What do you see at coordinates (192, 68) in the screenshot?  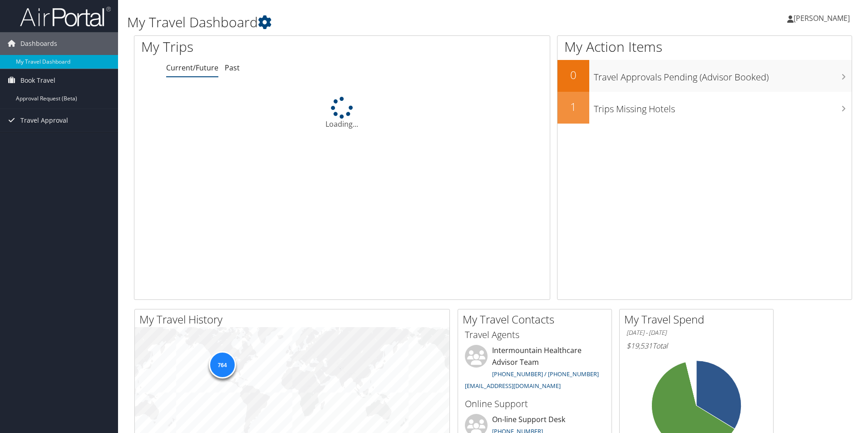 I see `a: Current/Future` at bounding box center [192, 68].